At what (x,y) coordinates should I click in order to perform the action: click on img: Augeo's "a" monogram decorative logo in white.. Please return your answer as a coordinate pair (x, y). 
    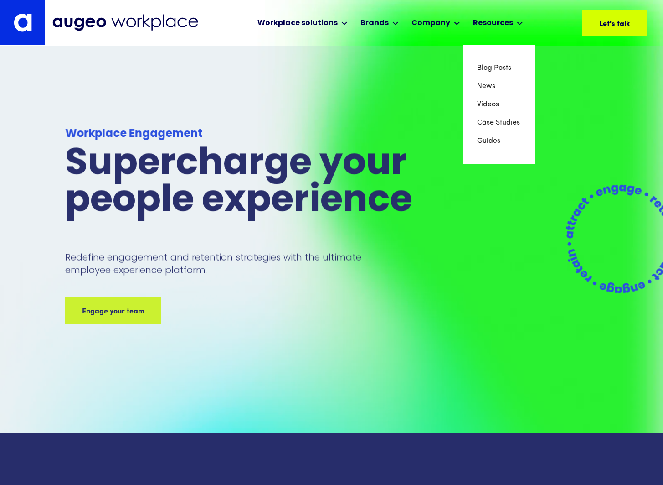
    Looking at the image, I should click on (23, 22).